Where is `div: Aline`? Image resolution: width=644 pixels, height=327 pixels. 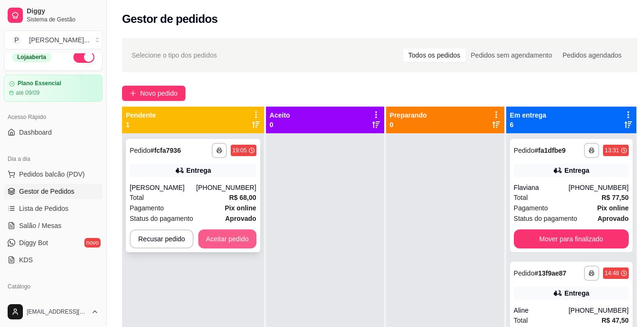
div: Aline is located at coordinates (541, 310).